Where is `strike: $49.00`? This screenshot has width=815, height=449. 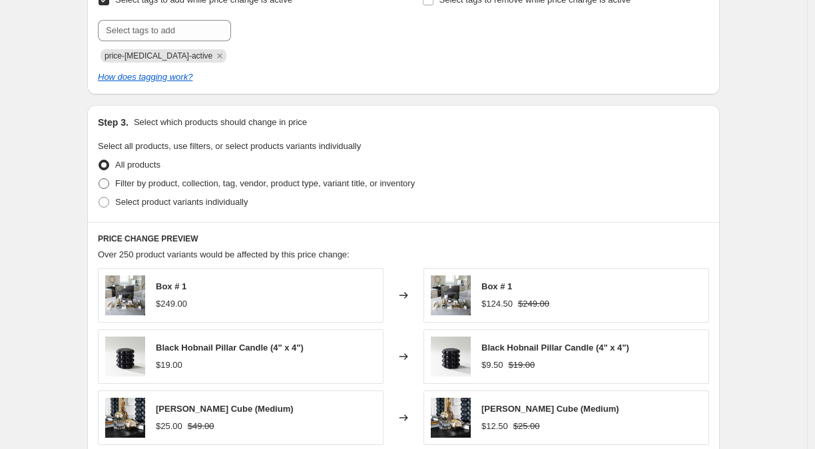 strike: $49.00 is located at coordinates (201, 427).